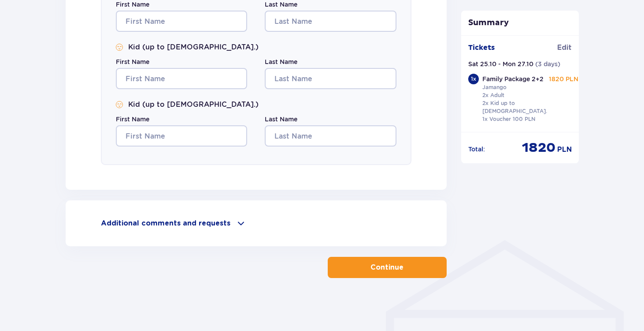  I want to click on button: Continue, so click(388, 267).